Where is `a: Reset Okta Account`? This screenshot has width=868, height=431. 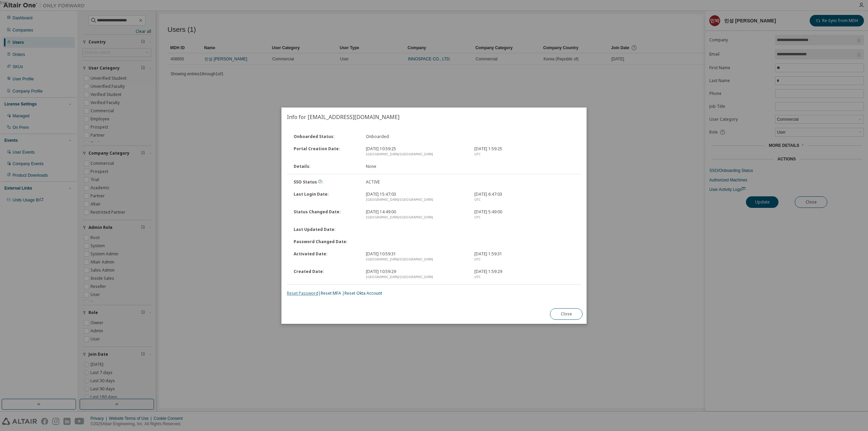
a: Reset Okta Account is located at coordinates (363, 293).